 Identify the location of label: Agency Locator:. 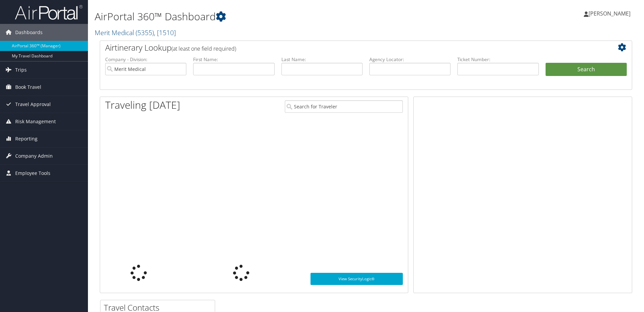
(410, 59).